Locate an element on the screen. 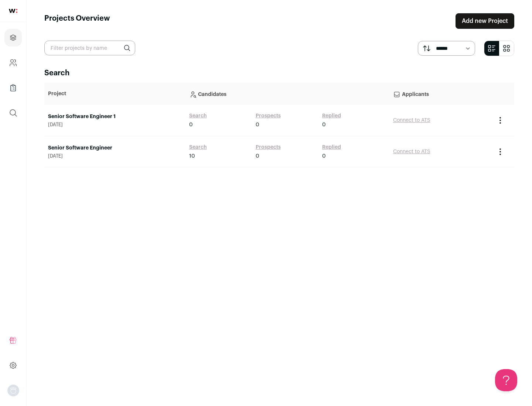 The width and height of the screenshot is (532, 406). a: Add new Project is located at coordinates (484, 21).